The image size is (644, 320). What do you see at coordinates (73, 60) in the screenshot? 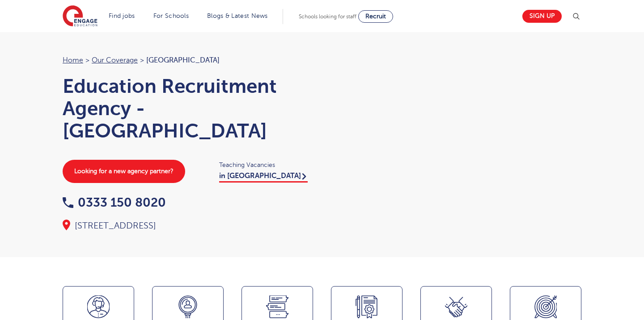
I see `a: Home` at bounding box center [73, 60].